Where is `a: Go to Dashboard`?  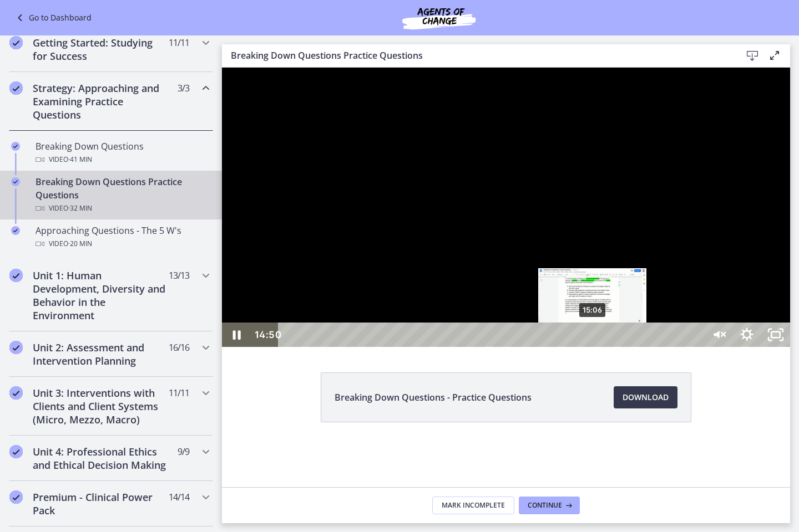 a: Go to Dashboard is located at coordinates (52, 17).